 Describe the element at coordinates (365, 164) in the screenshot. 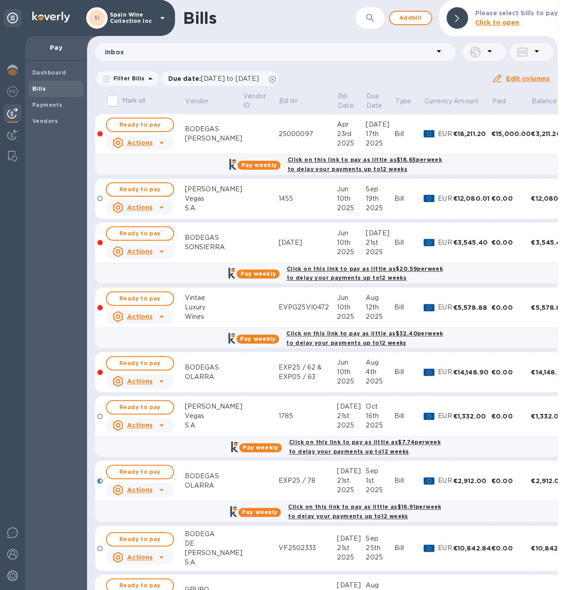

I see `b: Click on this link to pay as little as $18.65 per week to delay your payments up to 12 weeks` at that location.